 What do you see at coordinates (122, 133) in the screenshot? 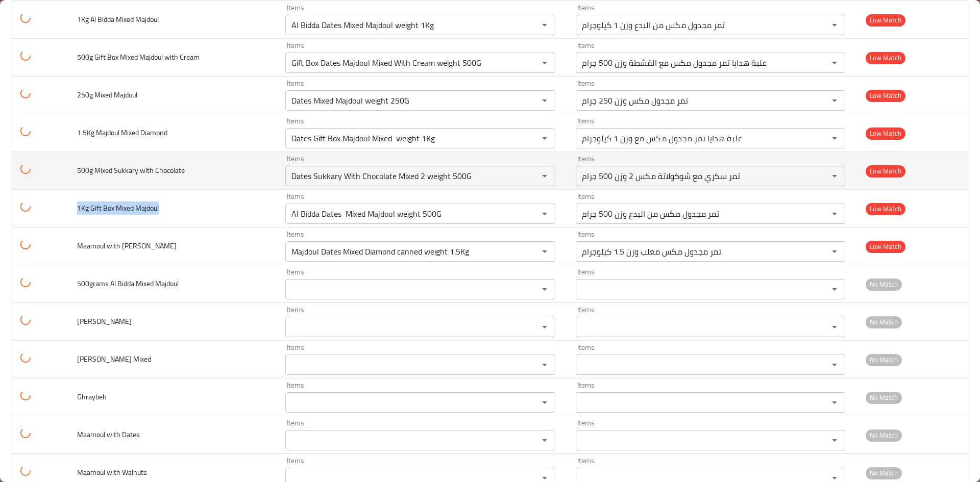
I see `span: 1.5Kg Majdoul Mixed Diamond` at bounding box center [122, 133].